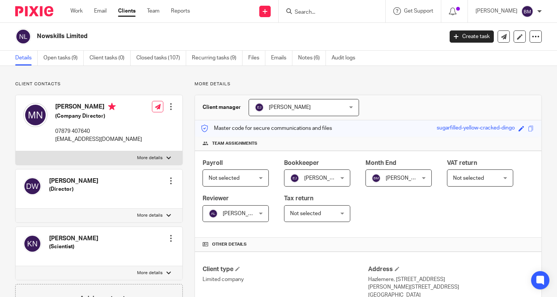 This screenshot has height=297, width=557. I want to click on a: Files, so click(257, 58).